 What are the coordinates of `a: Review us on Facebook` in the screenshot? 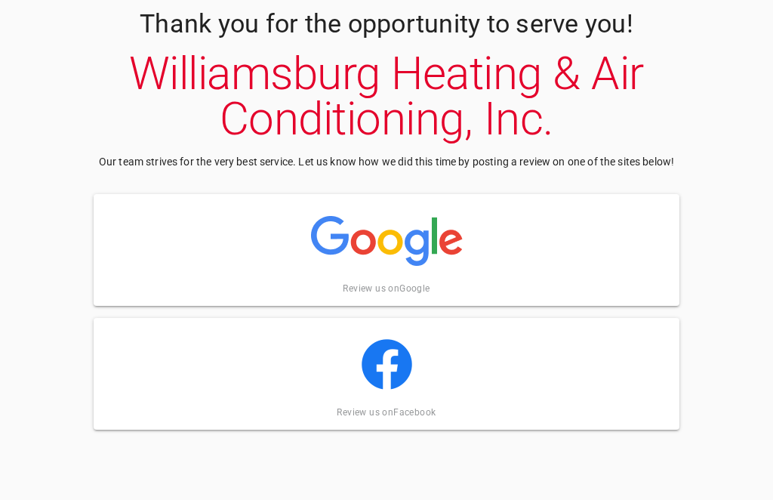 It's located at (386, 412).